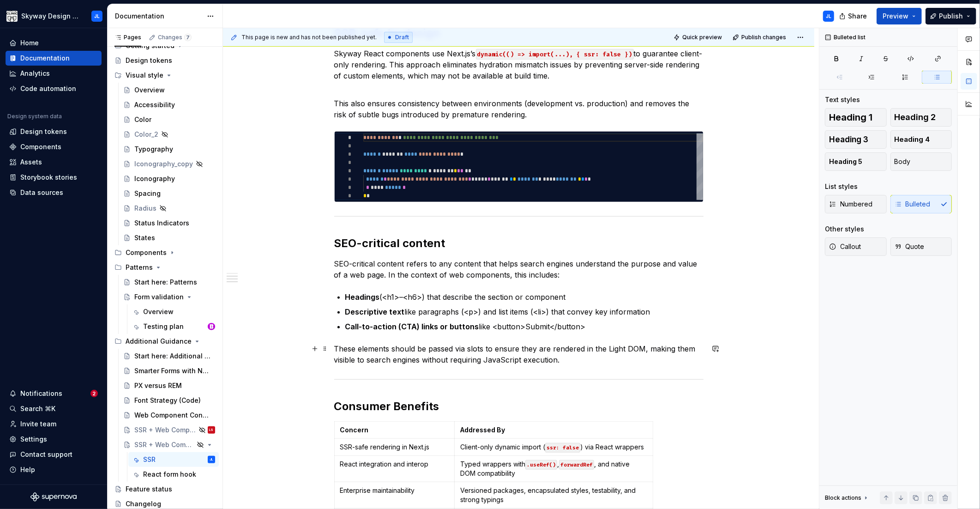 Image resolution: width=980 pixels, height=509 pixels. Describe the element at coordinates (163, 326) in the screenshot. I see `div: Testing plan` at that location.